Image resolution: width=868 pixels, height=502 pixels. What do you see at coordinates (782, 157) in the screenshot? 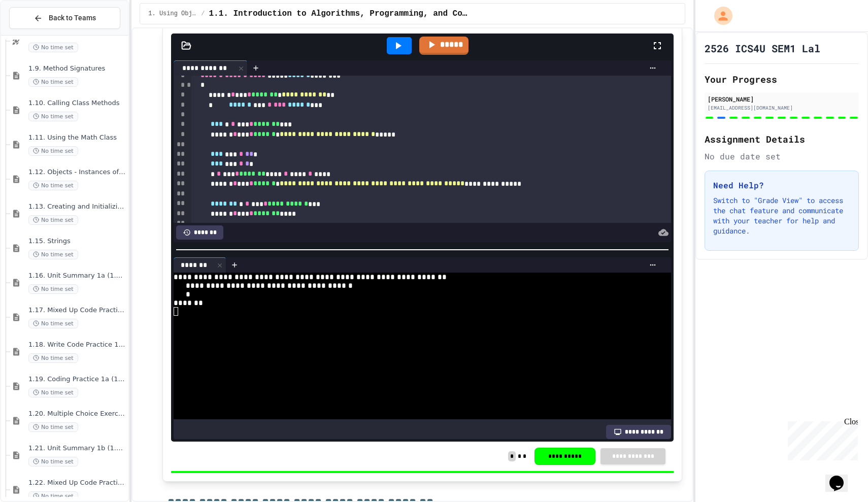
I see `div: No due date set` at bounding box center [782, 157].